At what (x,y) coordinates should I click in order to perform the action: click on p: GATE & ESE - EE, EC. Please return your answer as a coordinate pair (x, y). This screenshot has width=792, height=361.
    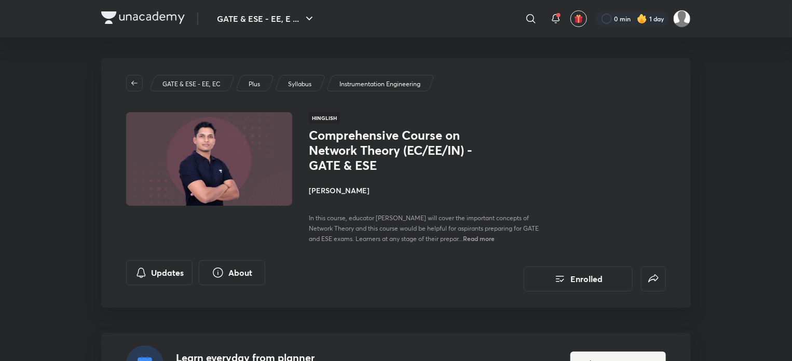
    Looking at the image, I should click on (192, 84).